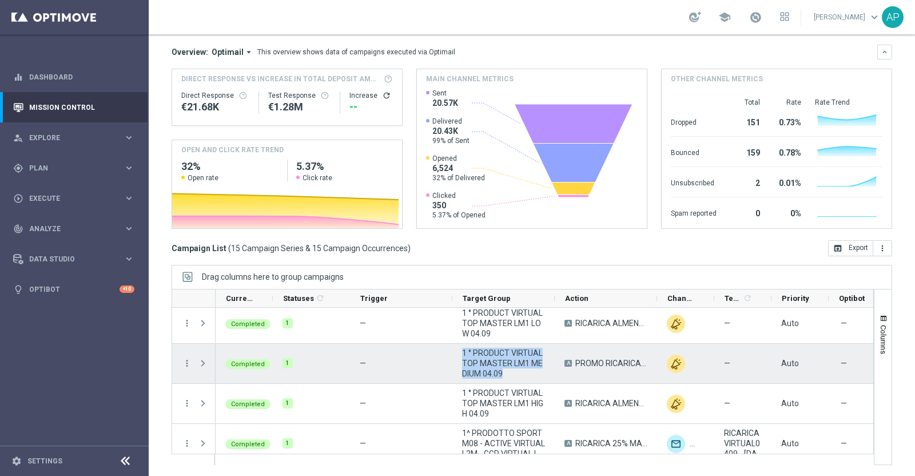  I want to click on span: RICARICAVIRTUAL0409 - 04.09.2025, so click(743, 443).